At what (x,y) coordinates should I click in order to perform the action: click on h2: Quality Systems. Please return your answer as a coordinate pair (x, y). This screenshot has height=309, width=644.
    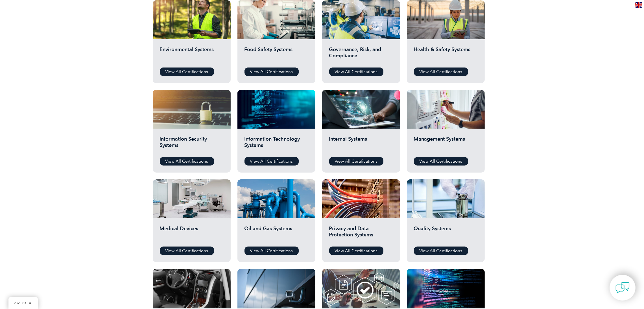
    Looking at the image, I should click on (446, 234).